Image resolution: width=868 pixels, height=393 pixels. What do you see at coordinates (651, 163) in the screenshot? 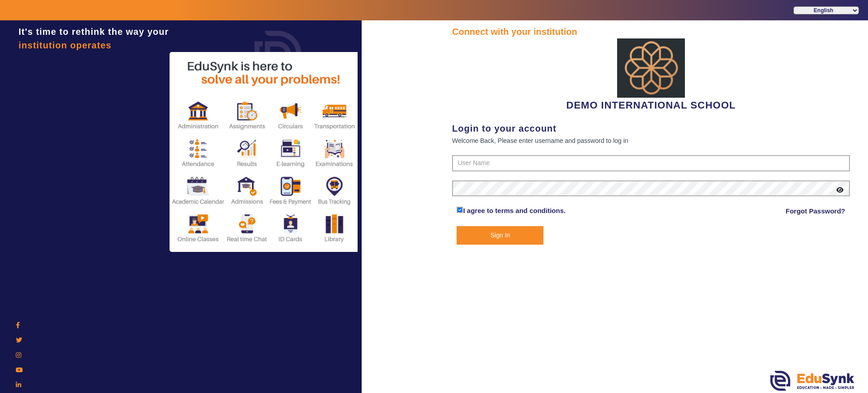
I see `input: User Name` at bounding box center [651, 163].